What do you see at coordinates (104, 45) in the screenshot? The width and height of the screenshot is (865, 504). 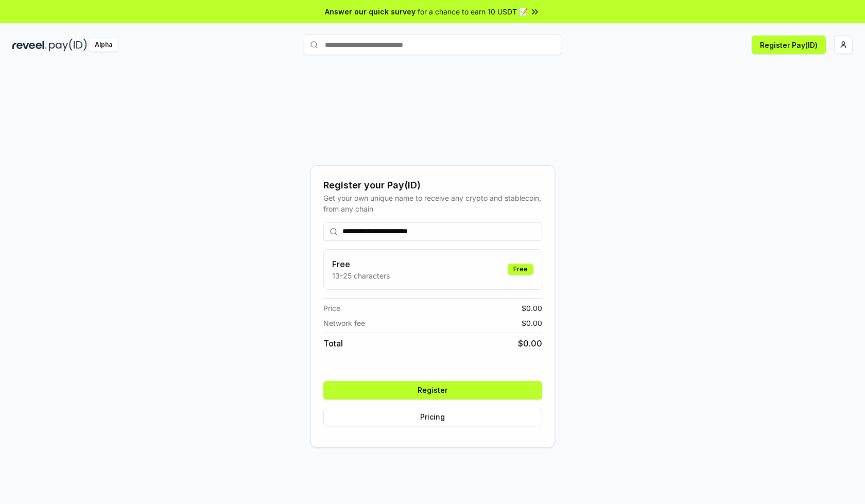 I see `div: Alpha` at bounding box center [104, 45].